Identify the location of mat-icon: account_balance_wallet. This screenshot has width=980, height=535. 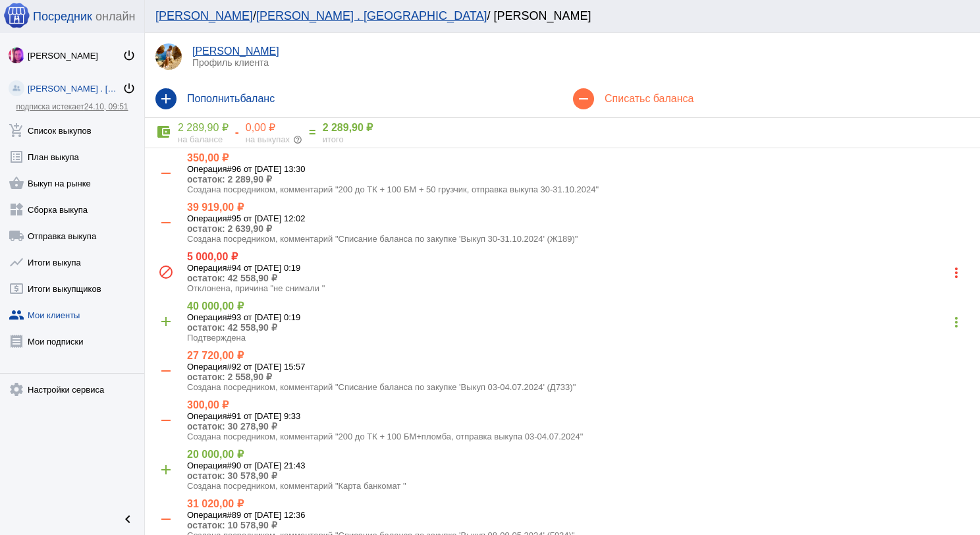
(163, 132).